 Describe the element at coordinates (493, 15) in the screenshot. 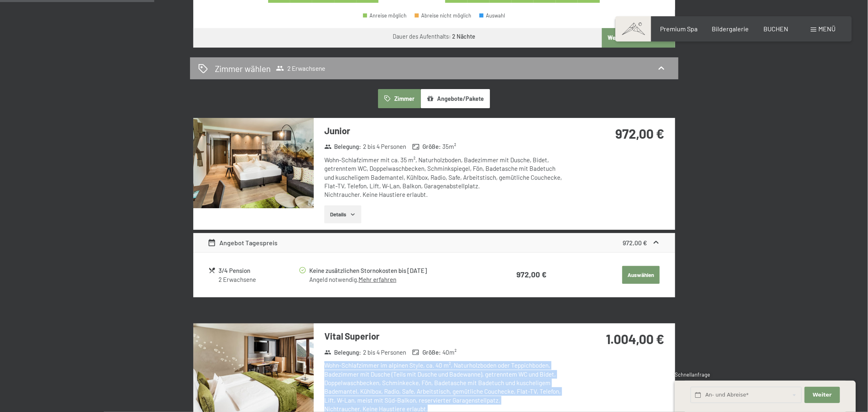

I see `div: Auswahl` at that location.